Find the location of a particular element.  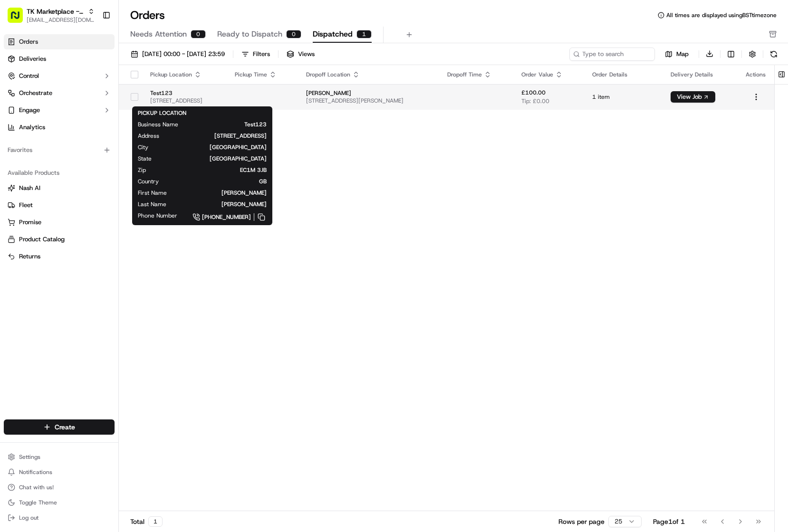

a: Deliveries is located at coordinates (59, 59).